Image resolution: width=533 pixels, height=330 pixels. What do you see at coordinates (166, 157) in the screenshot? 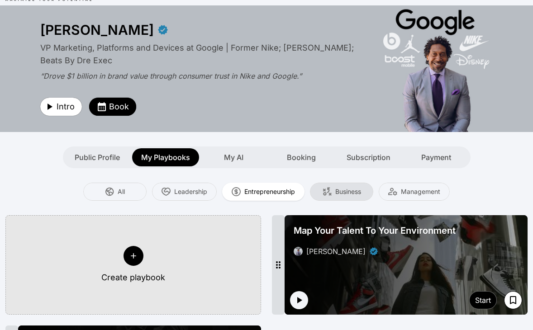
I see `span: My Playbooks` at bounding box center [166, 157].